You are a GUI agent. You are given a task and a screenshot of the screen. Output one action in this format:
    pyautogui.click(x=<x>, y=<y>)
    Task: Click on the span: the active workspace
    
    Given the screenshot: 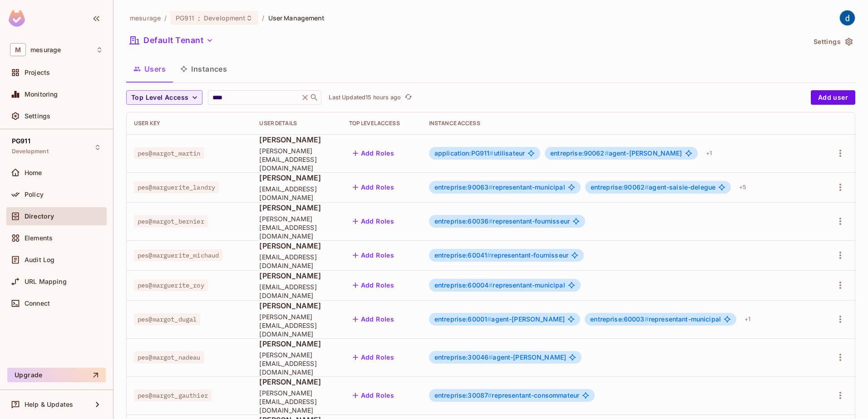 What is the action you would take?
    pyautogui.click(x=145, y=18)
    